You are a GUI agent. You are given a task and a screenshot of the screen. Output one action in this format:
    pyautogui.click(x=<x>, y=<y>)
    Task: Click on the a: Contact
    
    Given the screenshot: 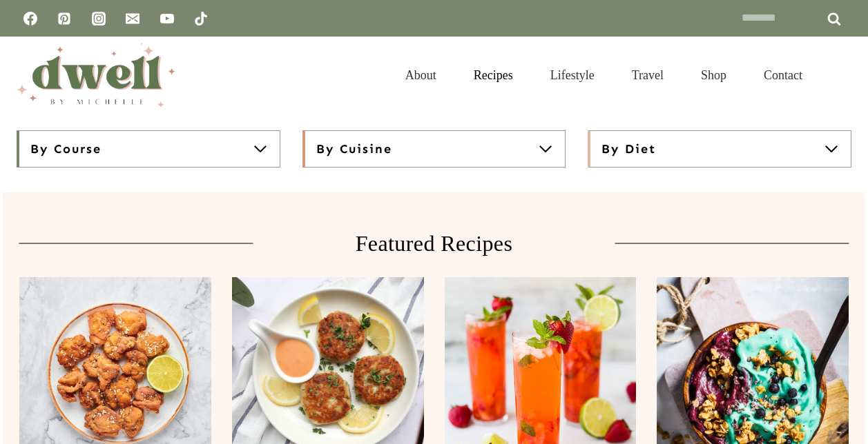 What is the action you would take?
    pyautogui.click(x=783, y=75)
    